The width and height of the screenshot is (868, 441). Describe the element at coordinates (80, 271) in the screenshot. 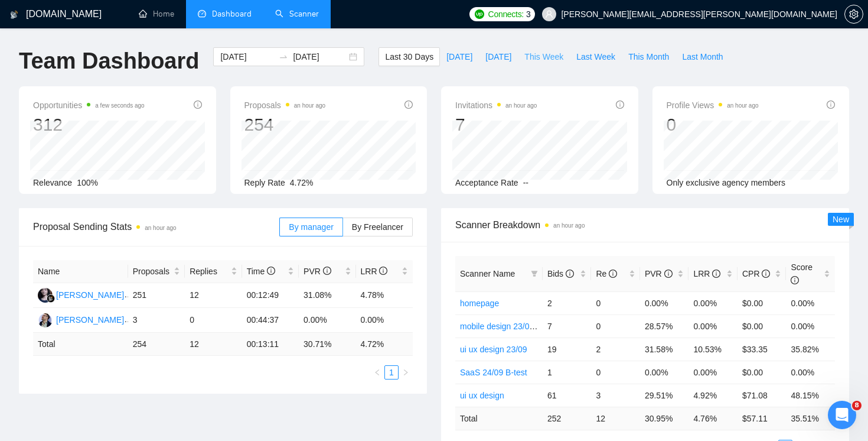

I see `th: Name` at that location.